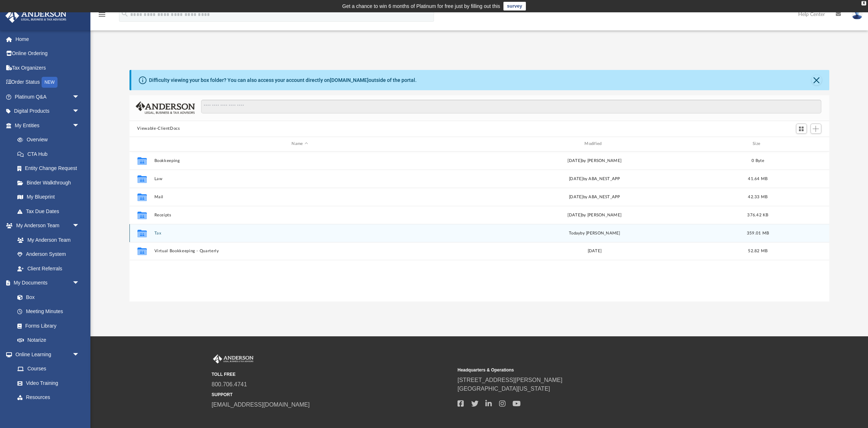  I want to click on button: Add, so click(816, 129).